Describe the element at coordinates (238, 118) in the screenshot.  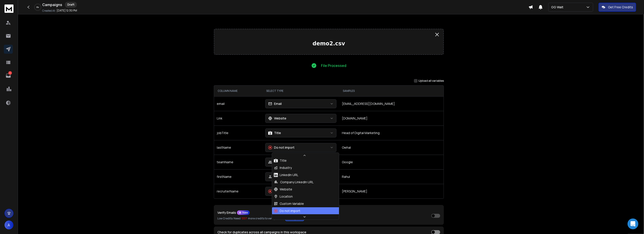
I see `td: Link` at that location.